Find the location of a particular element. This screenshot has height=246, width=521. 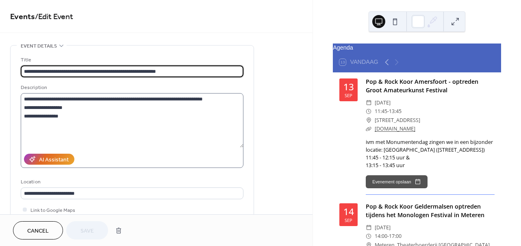

div: AI Assistant is located at coordinates (54, 160).